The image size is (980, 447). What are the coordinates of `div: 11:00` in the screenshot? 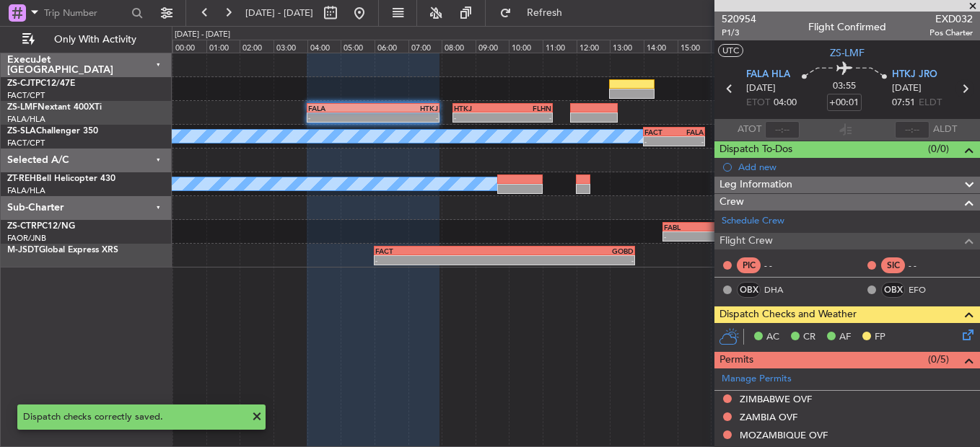 It's located at (560, 46).